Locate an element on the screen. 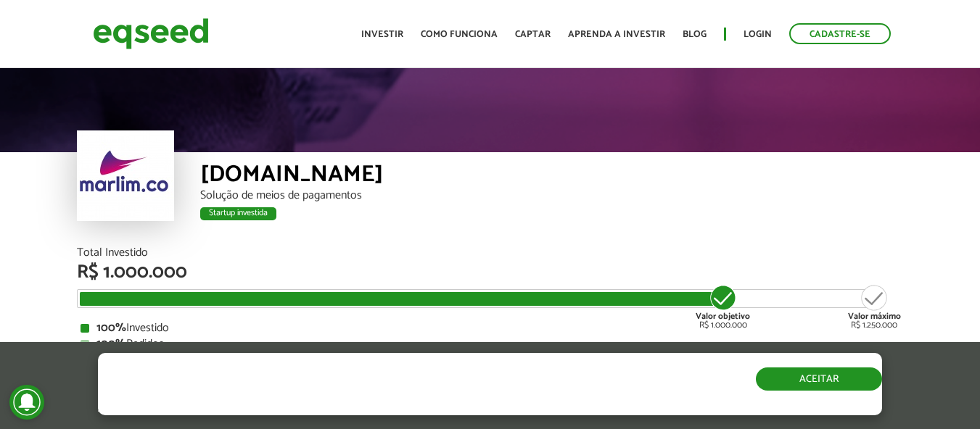 The width and height of the screenshot is (980, 429). a: Investir is located at coordinates (382, 34).